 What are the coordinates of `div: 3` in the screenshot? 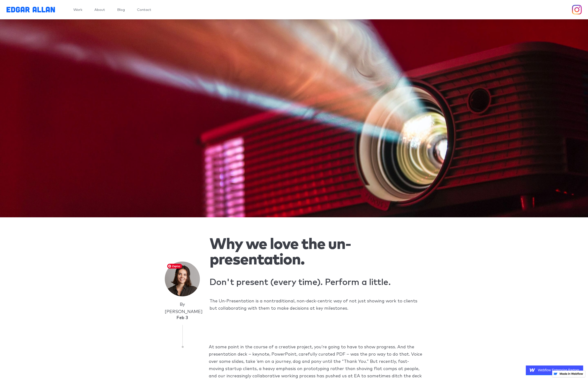 It's located at (187, 318).